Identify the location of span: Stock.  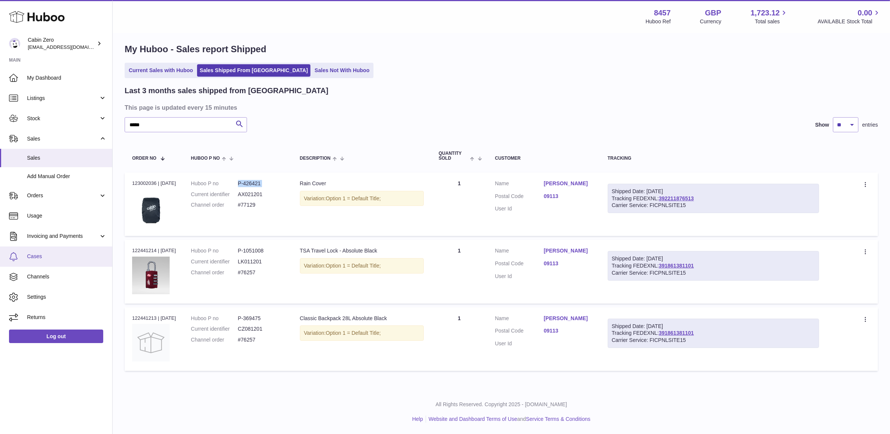
(63, 118).